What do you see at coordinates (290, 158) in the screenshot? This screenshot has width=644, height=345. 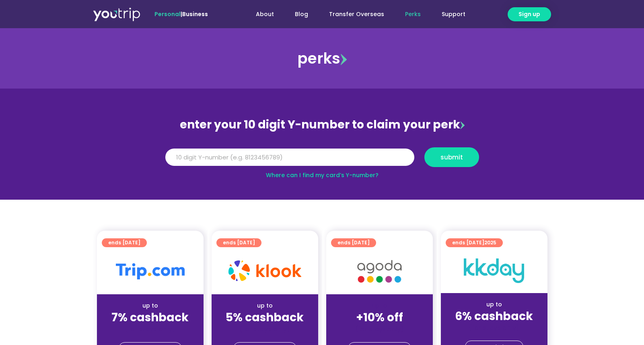 I see `input: 10 digit Y-number (e.g. 8123456789)` at bounding box center [290, 158].